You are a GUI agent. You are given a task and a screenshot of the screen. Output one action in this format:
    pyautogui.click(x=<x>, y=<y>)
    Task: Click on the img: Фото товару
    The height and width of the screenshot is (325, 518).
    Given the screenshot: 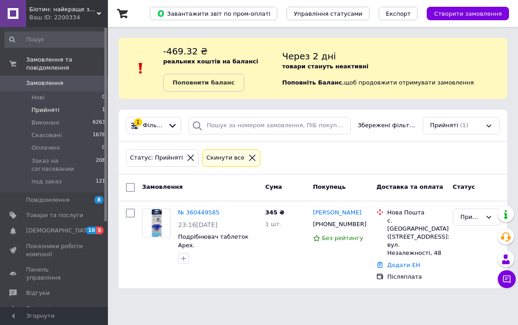 What is the action you would take?
    pyautogui.click(x=156, y=223)
    